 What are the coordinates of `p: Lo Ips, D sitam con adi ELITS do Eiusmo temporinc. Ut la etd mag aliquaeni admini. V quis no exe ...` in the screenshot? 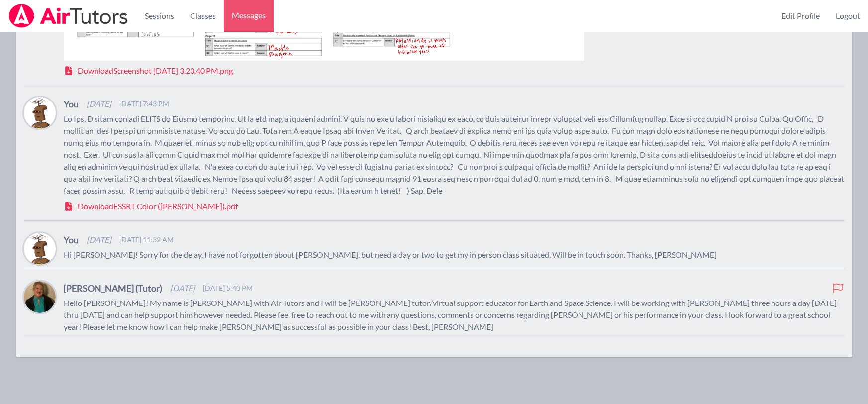 It's located at (453, 155).